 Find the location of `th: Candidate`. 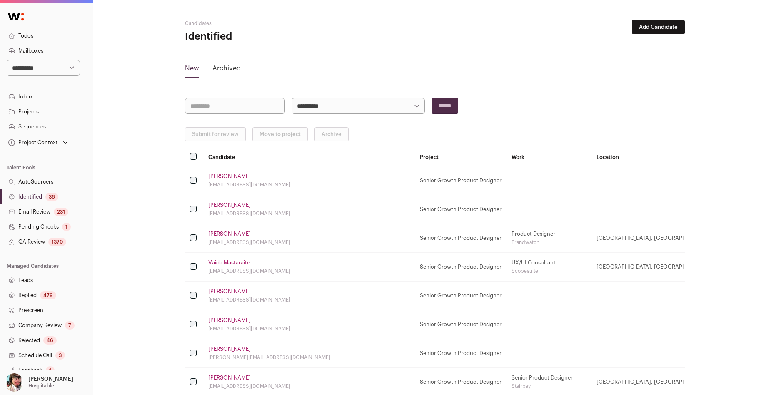

th: Candidate is located at coordinates (309, 157).